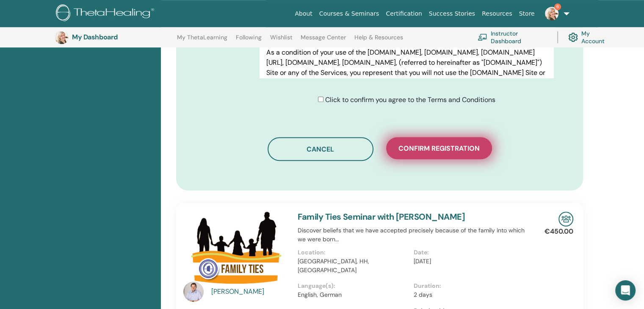 Image resolution: width=644 pixels, height=309 pixels. Describe the element at coordinates (512, 38) in the screenshot. I see `a: Instructor Dashboard` at that location.